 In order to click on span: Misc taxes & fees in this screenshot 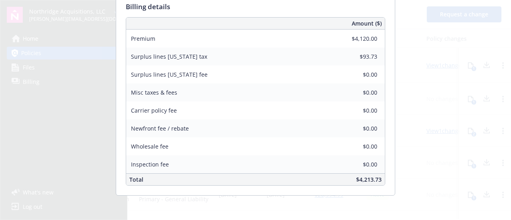, I will do `click(154, 92)`.